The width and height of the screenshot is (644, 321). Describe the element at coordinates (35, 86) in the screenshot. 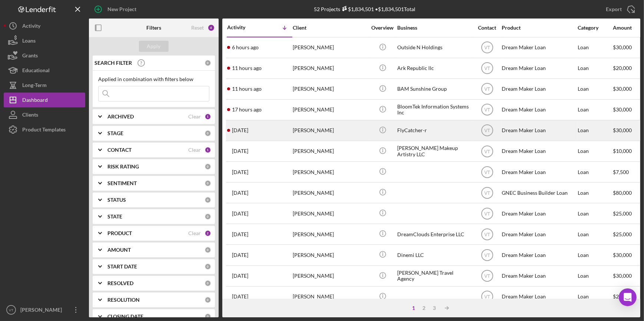

I see `div: Long-Term` at that location.